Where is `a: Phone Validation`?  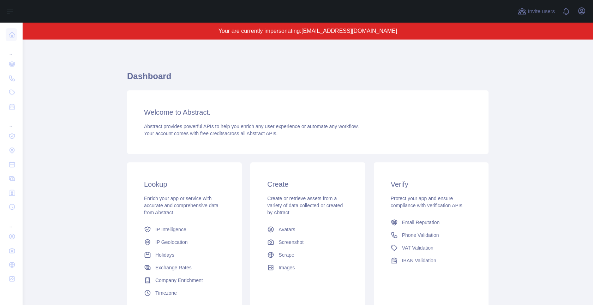
a: Phone Validation is located at coordinates (431, 235).